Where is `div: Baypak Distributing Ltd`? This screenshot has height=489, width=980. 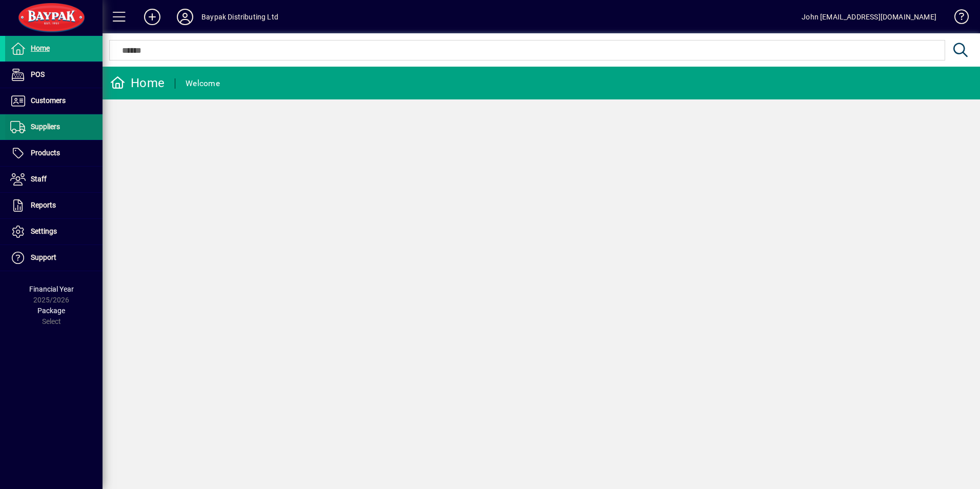
div: Baypak Distributing Ltd is located at coordinates (240, 17).